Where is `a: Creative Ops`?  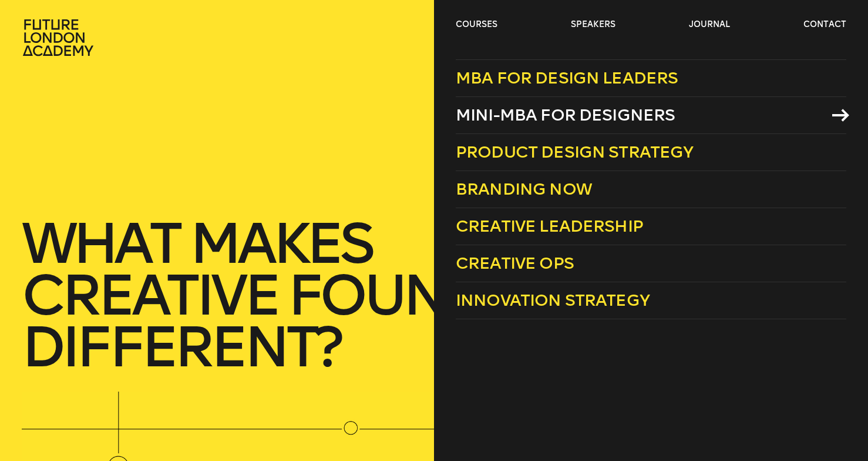 a: Creative Ops is located at coordinates (651, 263).